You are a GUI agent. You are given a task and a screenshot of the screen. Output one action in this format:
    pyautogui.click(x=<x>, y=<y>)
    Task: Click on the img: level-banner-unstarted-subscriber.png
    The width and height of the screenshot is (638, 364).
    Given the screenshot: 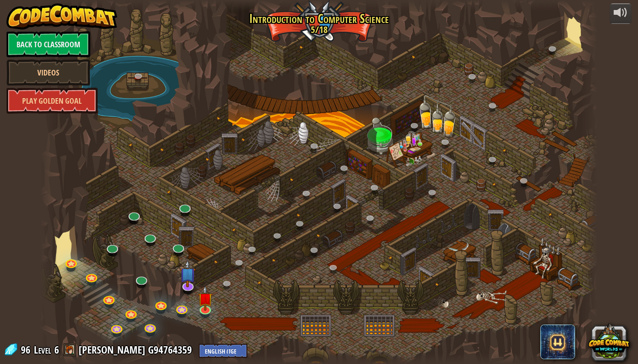 What is the action you would take?
    pyautogui.click(x=187, y=273)
    